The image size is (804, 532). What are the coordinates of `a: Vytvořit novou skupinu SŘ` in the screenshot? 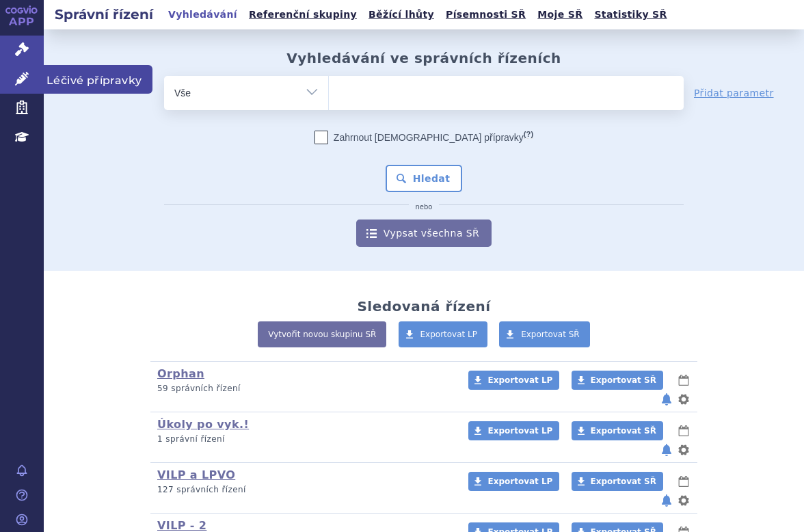 It's located at (322, 334).